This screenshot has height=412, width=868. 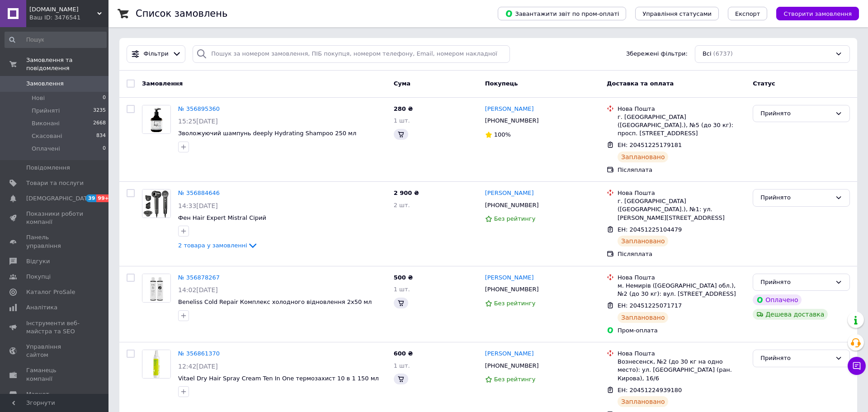 What do you see at coordinates (38, 277) in the screenshot?
I see `span: Покупці` at bounding box center [38, 277].